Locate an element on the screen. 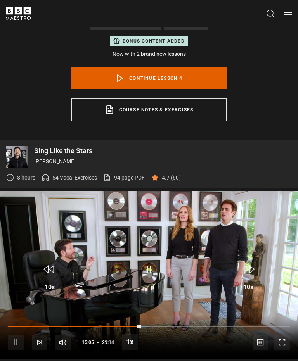 The width and height of the screenshot is (298, 361). p: Bonus content added is located at coordinates (154, 41).